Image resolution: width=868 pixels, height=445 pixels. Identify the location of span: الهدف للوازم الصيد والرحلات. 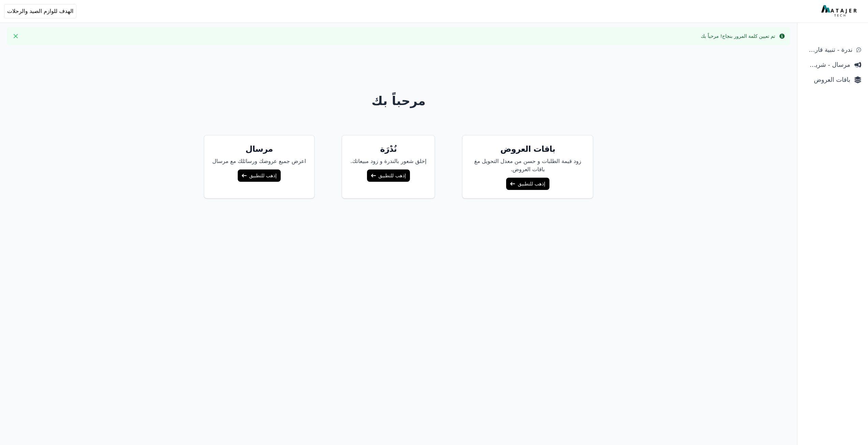
(40, 11).